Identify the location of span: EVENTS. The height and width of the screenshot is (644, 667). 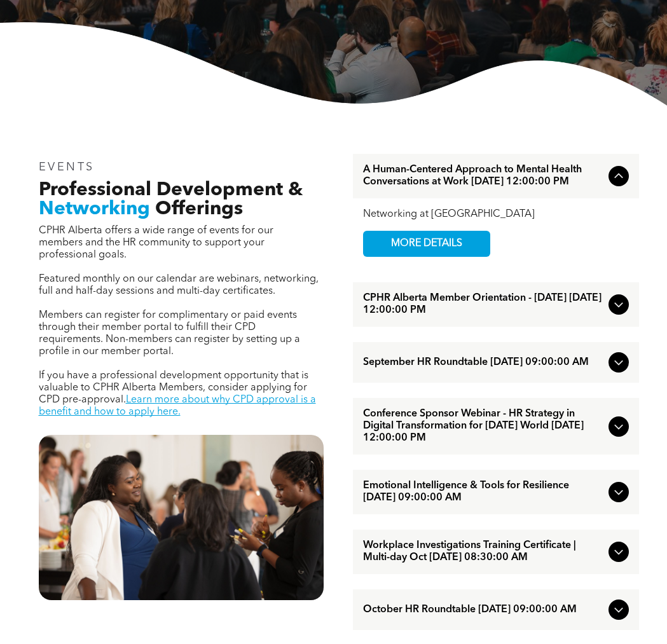
(67, 167).